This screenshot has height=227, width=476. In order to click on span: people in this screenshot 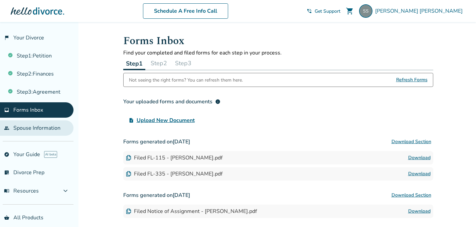, I will do `click(7, 128)`.